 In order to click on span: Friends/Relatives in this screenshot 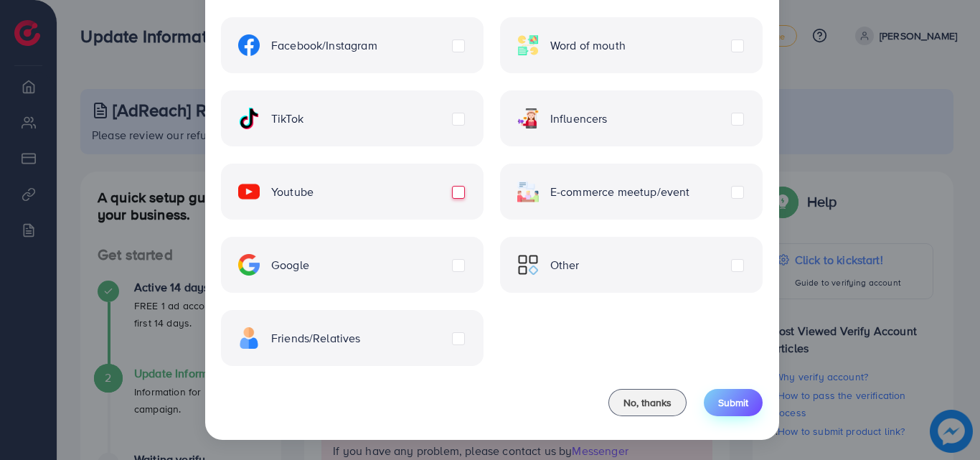, I will do `click(316, 338)`.